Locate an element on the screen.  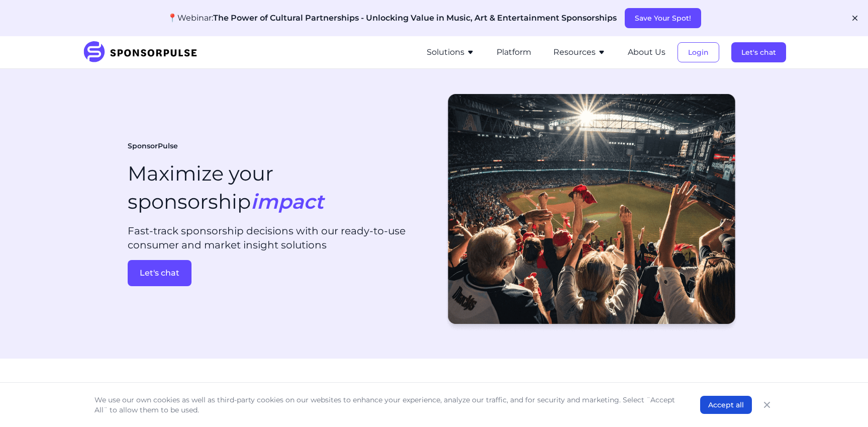
button: Save Your Spot! is located at coordinates (663, 18).